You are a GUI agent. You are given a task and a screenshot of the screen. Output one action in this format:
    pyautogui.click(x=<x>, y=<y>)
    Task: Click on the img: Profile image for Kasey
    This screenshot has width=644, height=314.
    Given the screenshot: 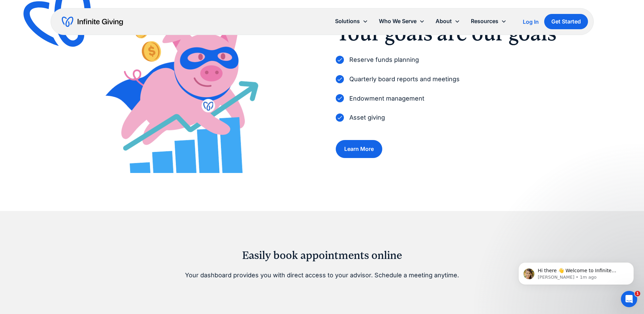 What is the action you would take?
    pyautogui.click(x=21, y=26)
    